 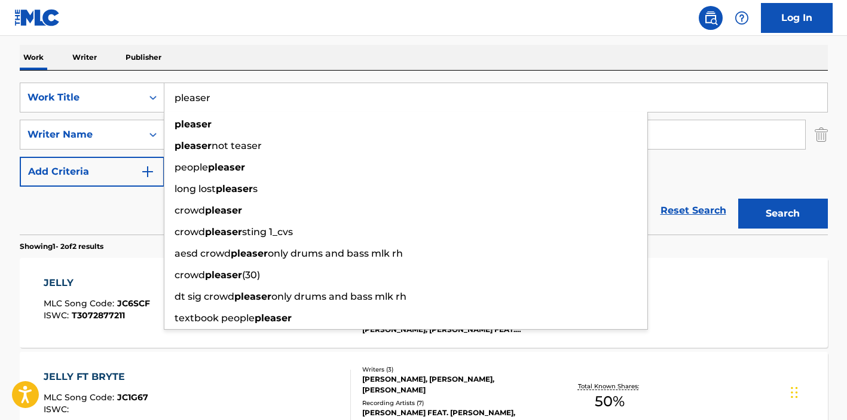 What do you see at coordinates (711, 18) in the screenshot?
I see `a: Public Search` at bounding box center [711, 18].